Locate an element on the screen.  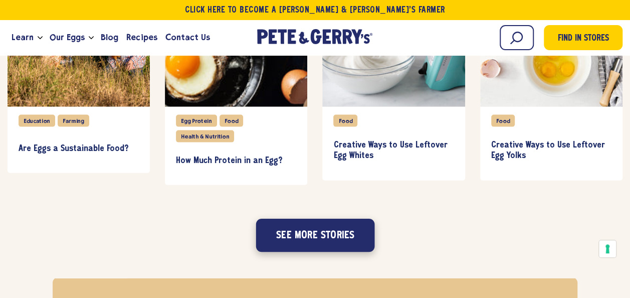
div: Farming is located at coordinates (73, 121).